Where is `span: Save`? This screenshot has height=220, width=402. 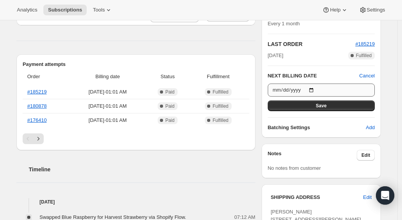 span: Save is located at coordinates (321, 106).